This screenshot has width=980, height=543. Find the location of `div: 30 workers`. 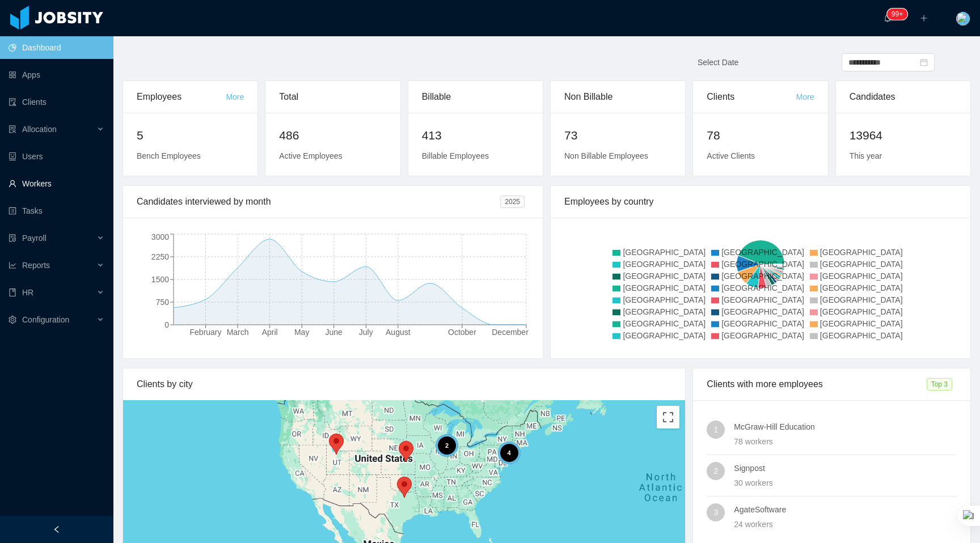

div: 30 workers is located at coordinates (845, 483).